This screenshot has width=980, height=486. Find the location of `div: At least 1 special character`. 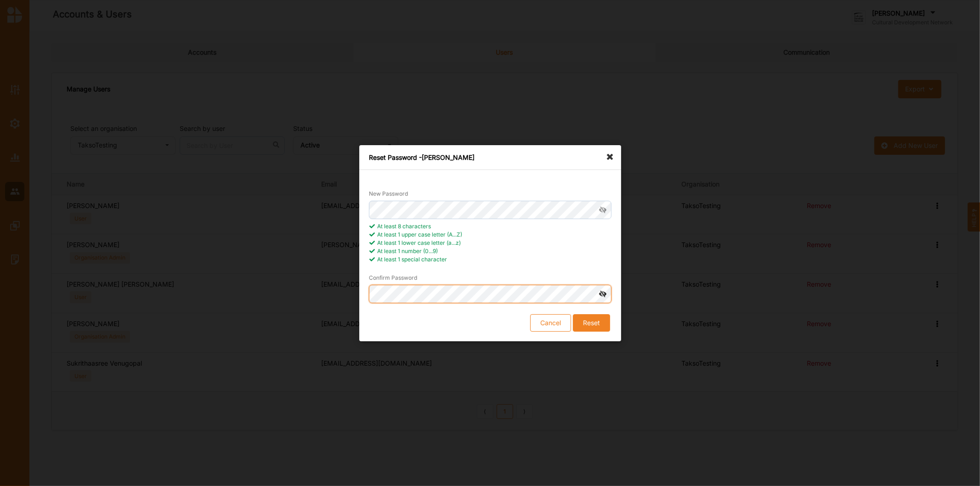

div: At least 1 special character is located at coordinates (490, 260).